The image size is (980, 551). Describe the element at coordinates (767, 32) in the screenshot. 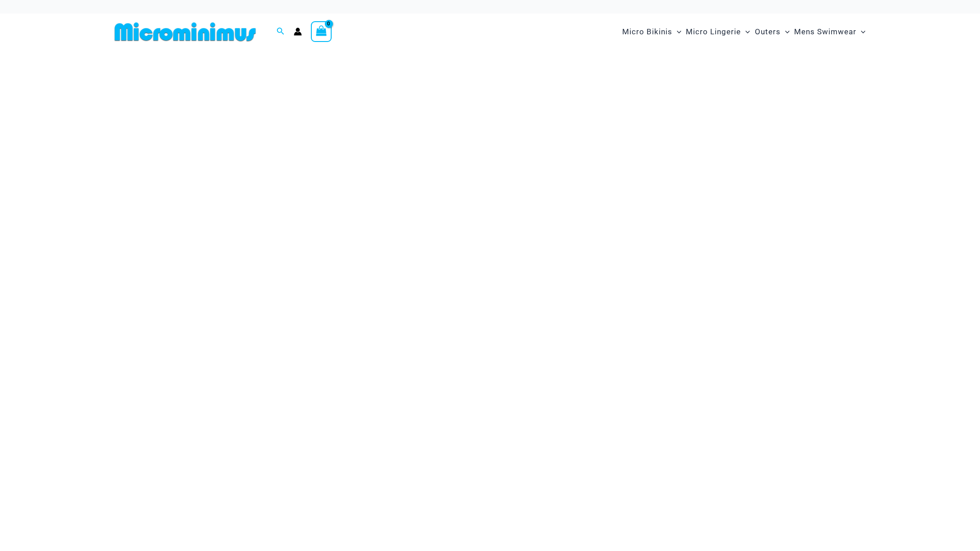

I see `span: Outers` at that location.